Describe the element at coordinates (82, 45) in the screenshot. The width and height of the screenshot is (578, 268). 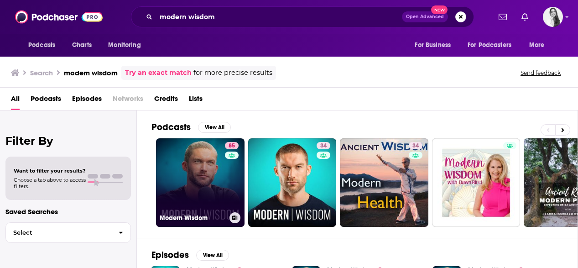
I see `a: Charts` at that location.